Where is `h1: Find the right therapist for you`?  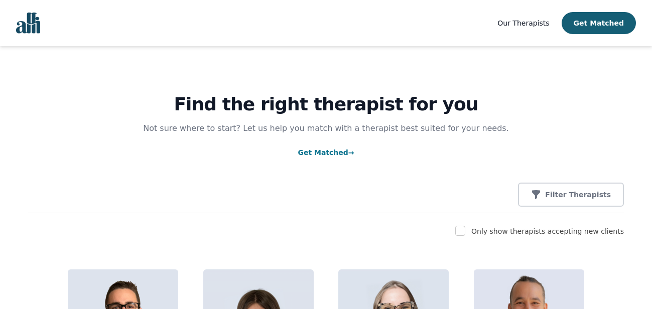
h1: Find the right therapist for you is located at coordinates (326, 104).